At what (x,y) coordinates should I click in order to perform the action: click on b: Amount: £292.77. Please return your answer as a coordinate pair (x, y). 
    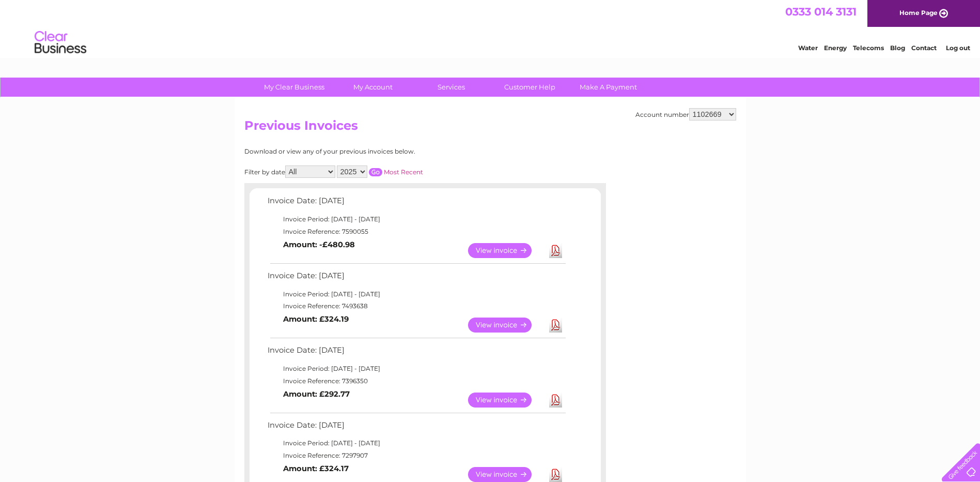
    Looking at the image, I should click on (316, 394).